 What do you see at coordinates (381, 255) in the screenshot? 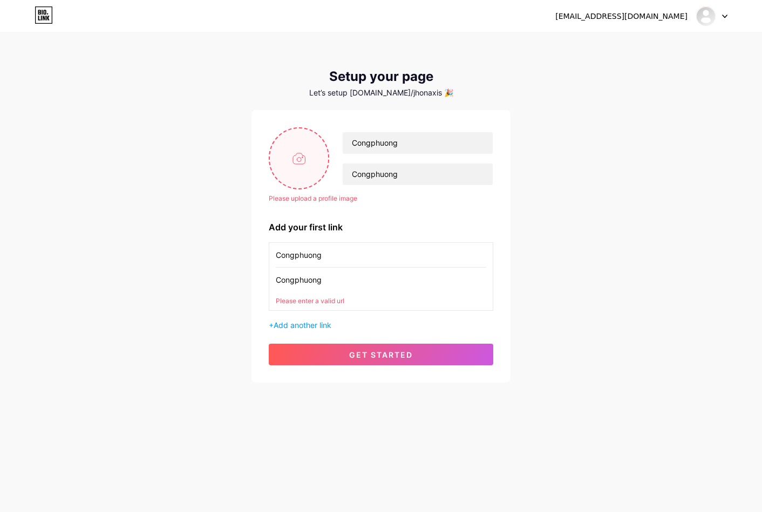
I see `input: Link name (My Instagram)` at bounding box center [381, 255].